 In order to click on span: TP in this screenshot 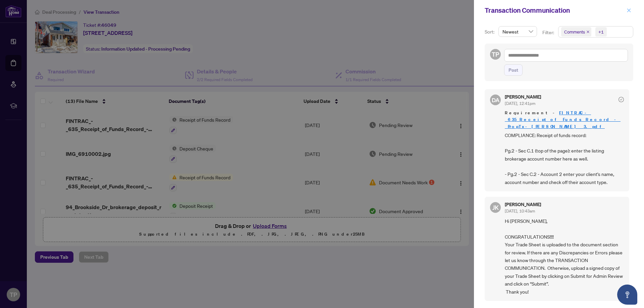, I will do `click(495, 54)`.